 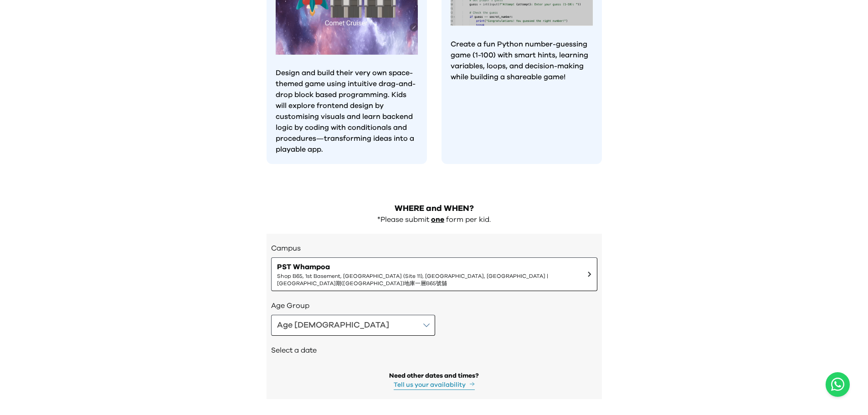 I want to click on p: Create a fun Python number-guessing game (1-100) with smart hints, learning variables, loops, and..., so click(x=521, y=61).